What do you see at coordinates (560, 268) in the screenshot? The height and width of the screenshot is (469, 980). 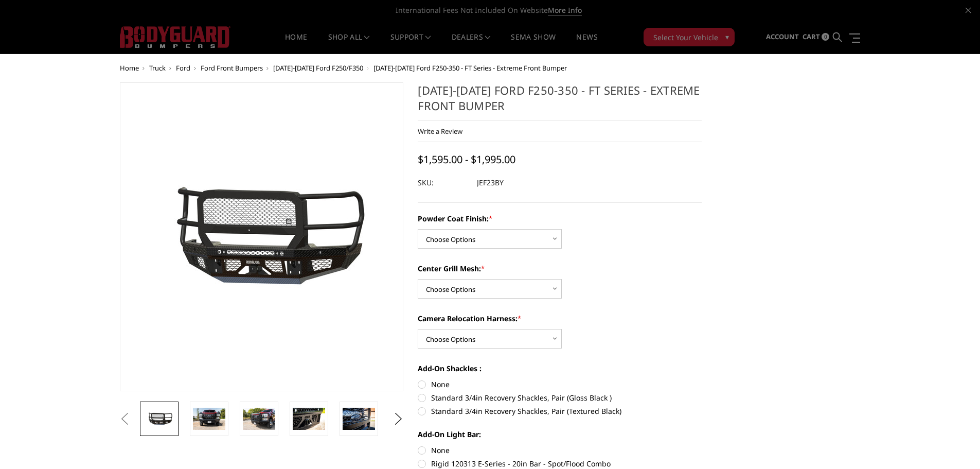 I see `label: Center Grill Mesh:` at bounding box center [560, 268].